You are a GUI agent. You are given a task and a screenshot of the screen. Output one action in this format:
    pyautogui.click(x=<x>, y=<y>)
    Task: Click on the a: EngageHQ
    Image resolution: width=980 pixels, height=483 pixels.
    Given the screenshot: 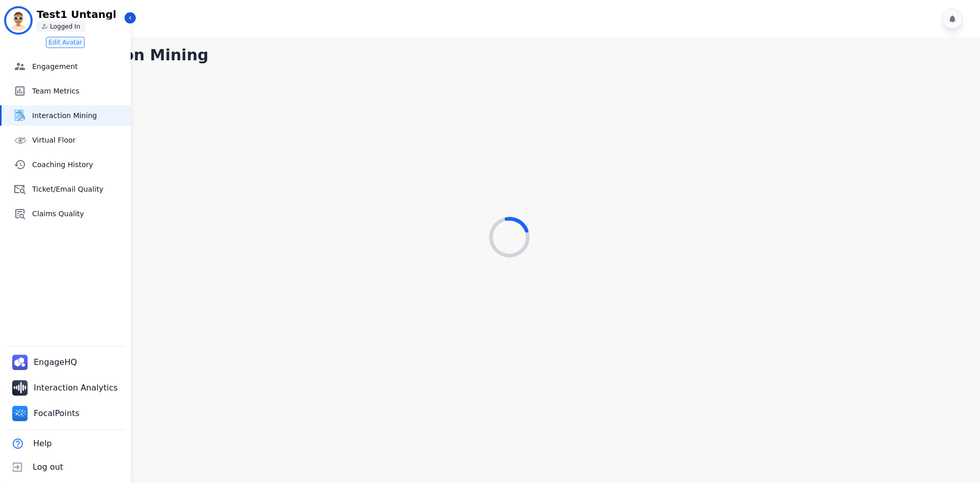 What is the action you would take?
    pyautogui.click(x=45, y=362)
    